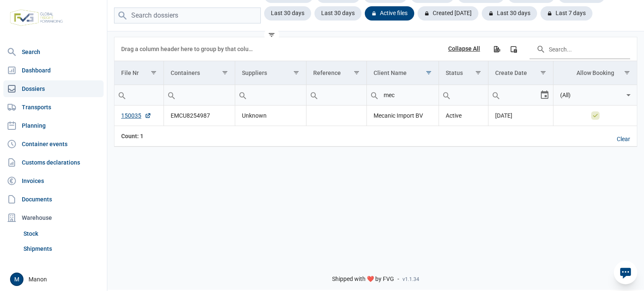 Image resolution: width=644 pixels, height=291 pixels. Describe the element at coordinates (139, 73) in the screenshot. I see `td: Column File Nr` at that location.